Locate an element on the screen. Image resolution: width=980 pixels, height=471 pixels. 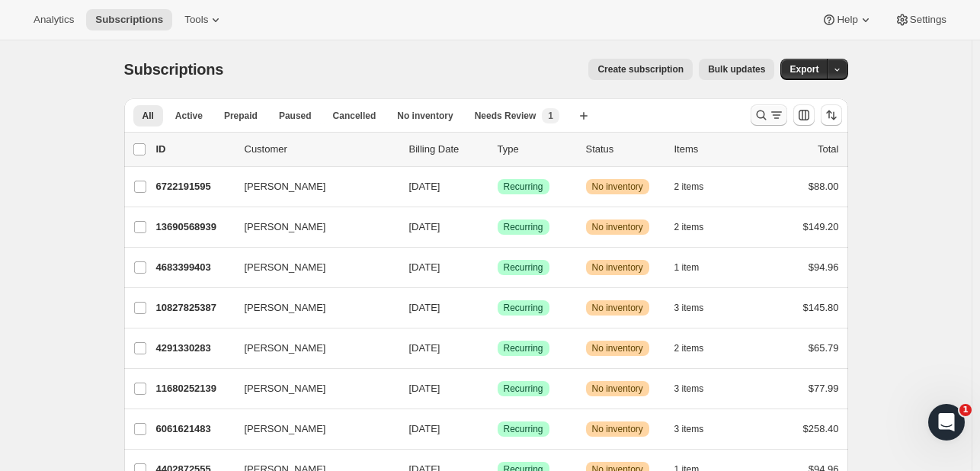
p: 4291330283 is located at coordinates (194, 348).